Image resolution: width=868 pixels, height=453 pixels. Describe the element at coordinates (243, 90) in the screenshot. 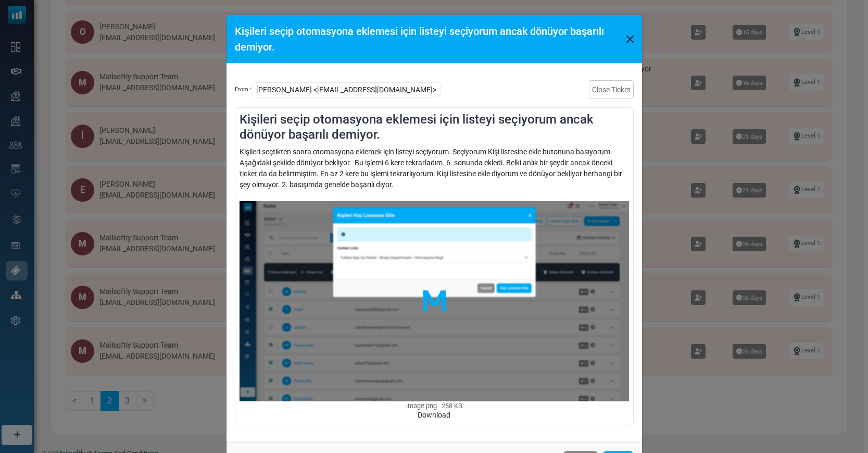

I see `span: From :` at that location.